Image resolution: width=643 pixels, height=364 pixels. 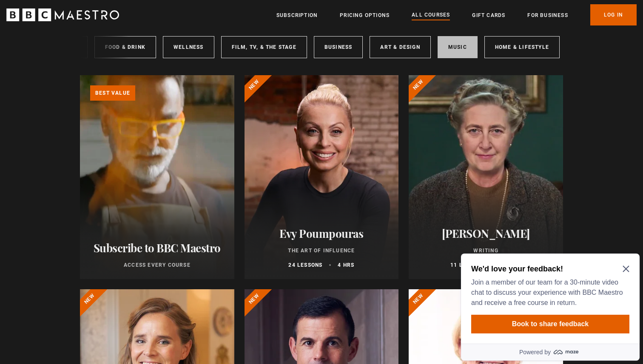 What do you see at coordinates (346, 265) in the screenshot?
I see `p: 4 hrs` at bounding box center [346, 265].